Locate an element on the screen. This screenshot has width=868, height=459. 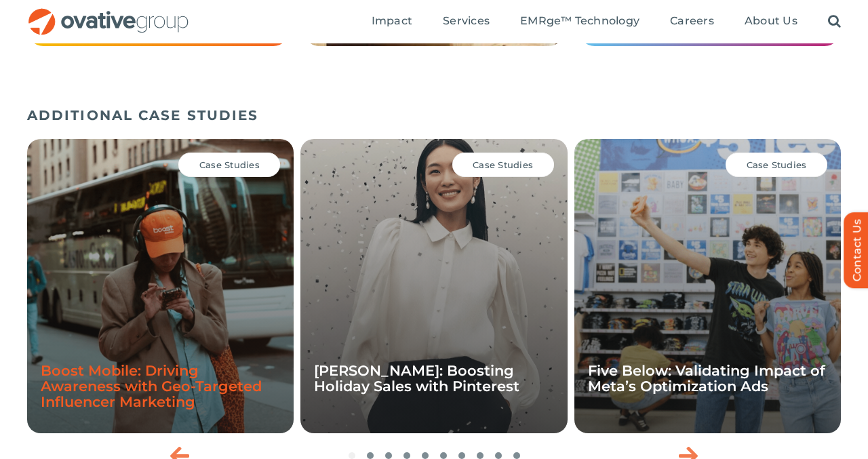
div: 2 / 10 is located at coordinates (160, 286).